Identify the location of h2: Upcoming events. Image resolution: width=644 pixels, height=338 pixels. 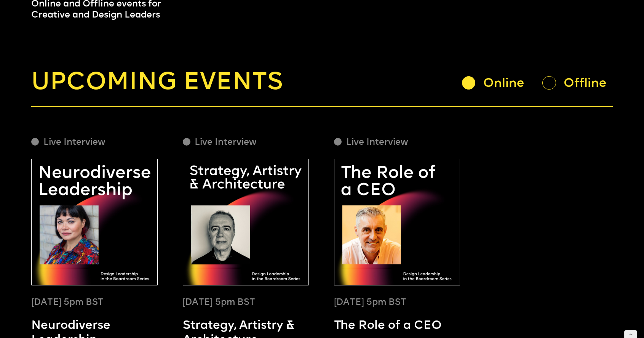
(157, 83).